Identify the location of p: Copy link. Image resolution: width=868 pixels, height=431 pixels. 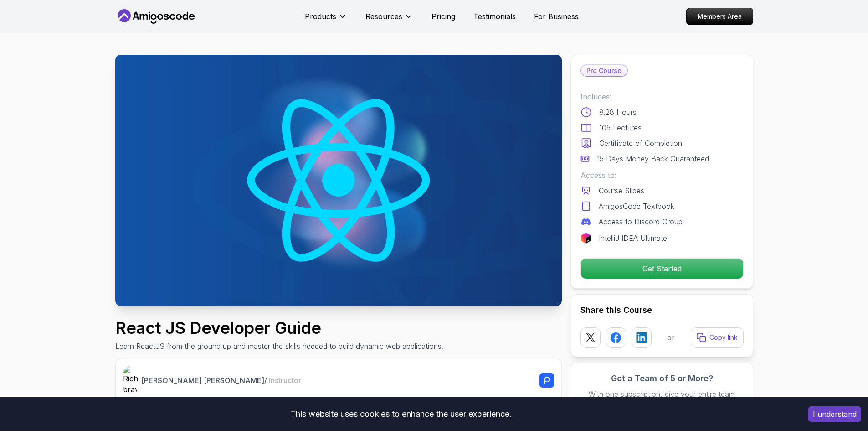
(723, 338).